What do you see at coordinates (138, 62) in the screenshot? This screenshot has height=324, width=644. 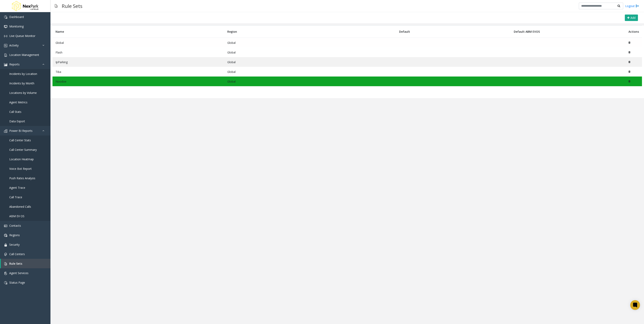 I see `td: IpParking` at bounding box center [138, 62].